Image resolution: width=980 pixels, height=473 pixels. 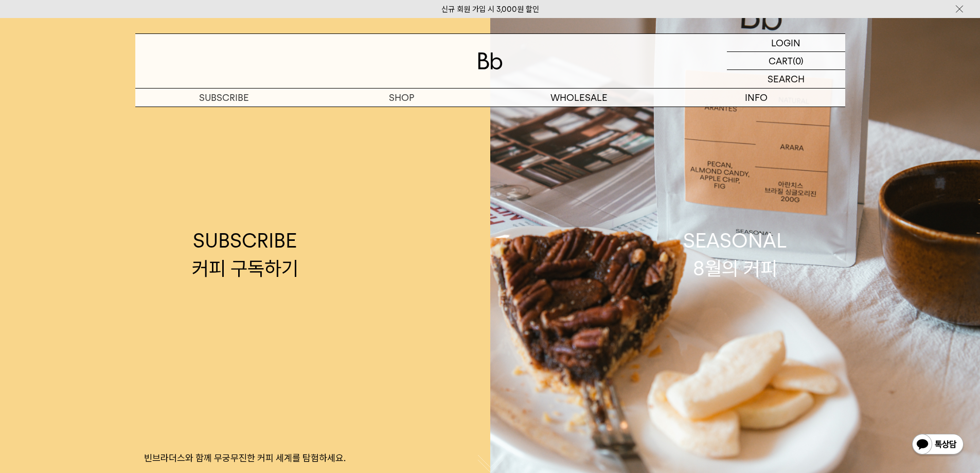 What do you see at coordinates (401, 97) in the screenshot?
I see `p: SHOP` at bounding box center [401, 97].